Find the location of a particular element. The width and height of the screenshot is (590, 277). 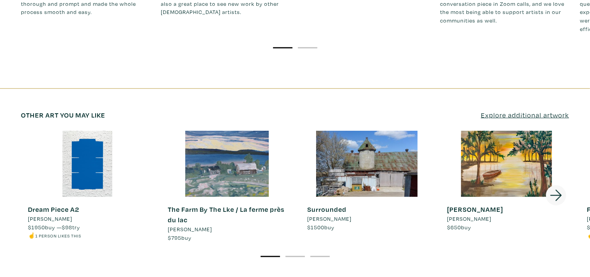

strong: Surrounded is located at coordinates (327, 209).